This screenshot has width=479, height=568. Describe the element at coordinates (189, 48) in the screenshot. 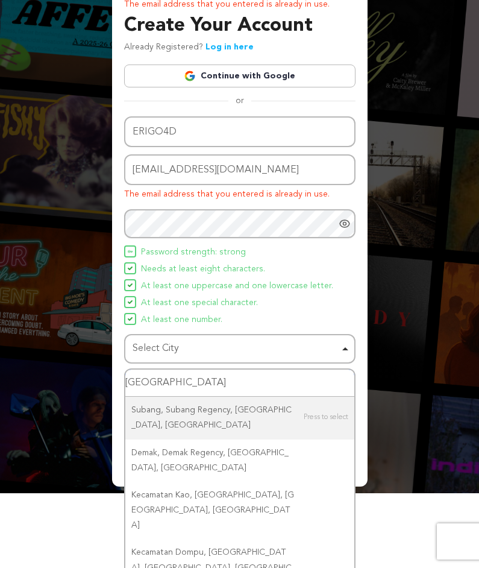

I see `p: Already Registered?` at that location.